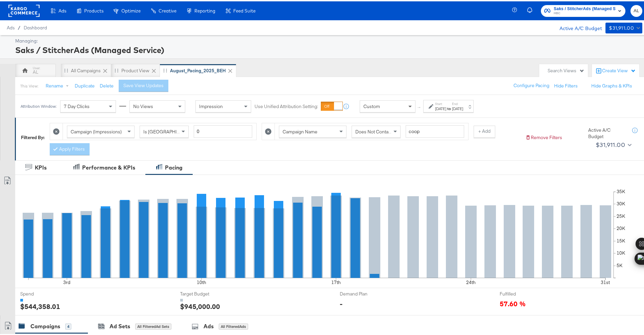  Describe the element at coordinates (108, 167) in the screenshot. I see `div: Performance & KPIs` at that location.